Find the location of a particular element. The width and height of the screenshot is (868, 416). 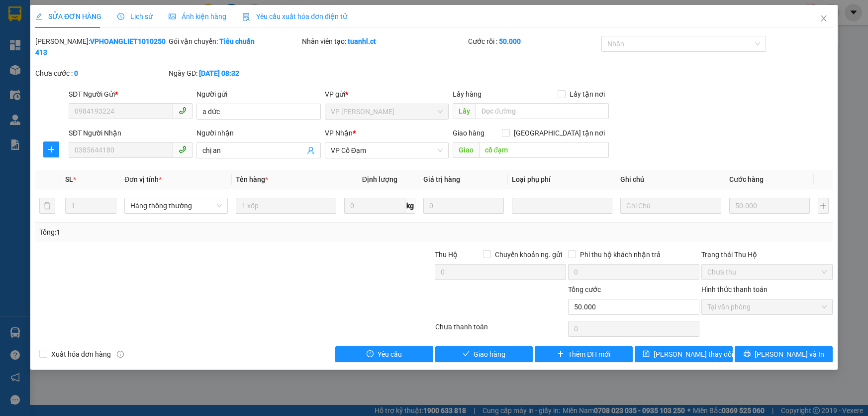

div: Trạng thái Thu Hộ is located at coordinates (767, 254).